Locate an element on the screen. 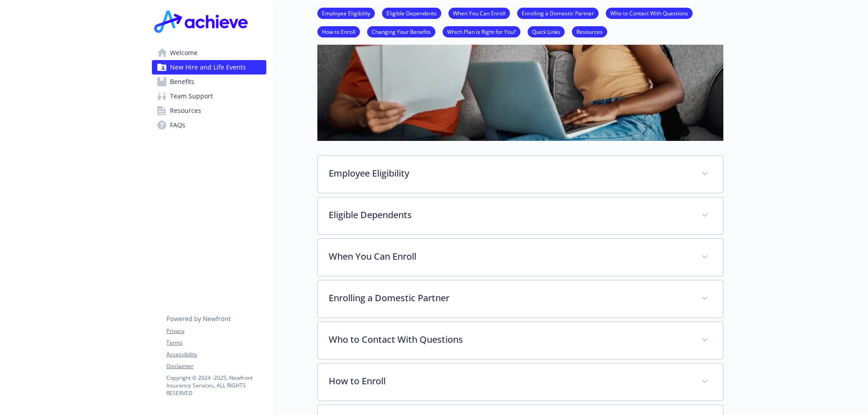 The width and height of the screenshot is (868, 415). div: Employee Eligibility is located at coordinates (520, 174).